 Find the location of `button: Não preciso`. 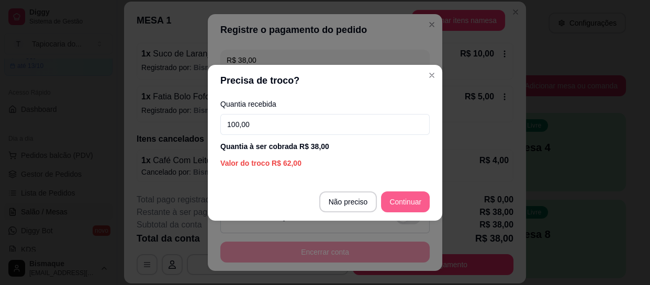

button: Não preciso is located at coordinates (348, 202).